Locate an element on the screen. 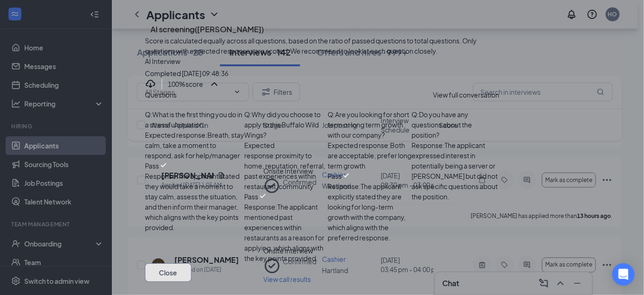  span: Q: Do you have any questions about the position? is located at coordinates (442, 125).